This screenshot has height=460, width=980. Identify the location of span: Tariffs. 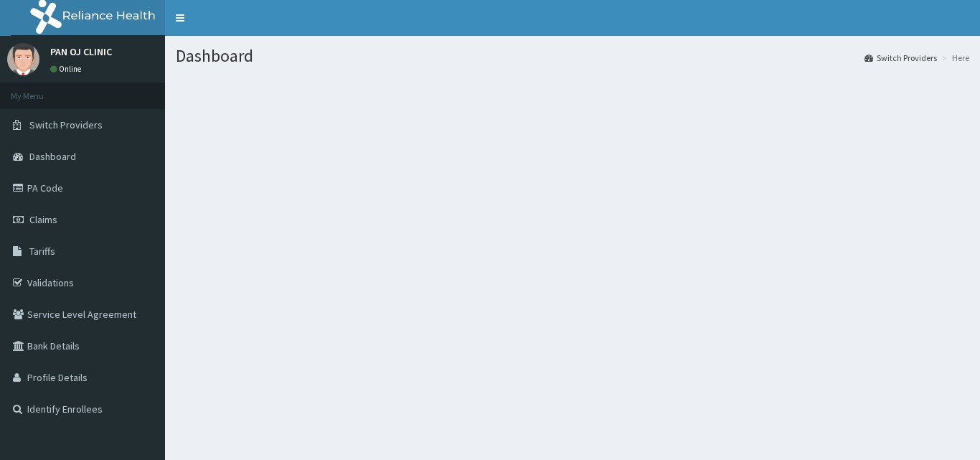
(42, 251).